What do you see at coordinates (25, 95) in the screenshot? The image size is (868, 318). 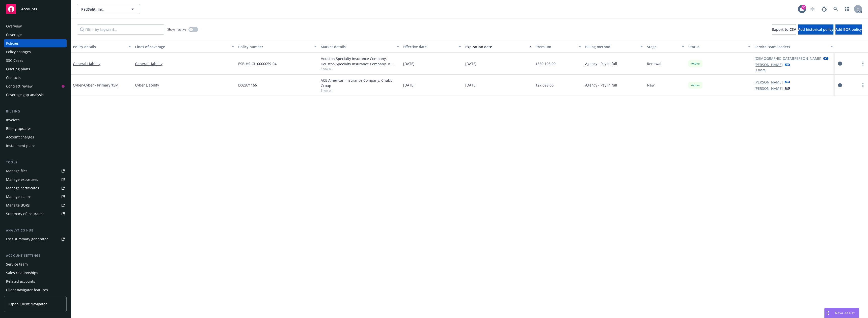 I see `div: Coverage gap analysis` at bounding box center [25, 95].